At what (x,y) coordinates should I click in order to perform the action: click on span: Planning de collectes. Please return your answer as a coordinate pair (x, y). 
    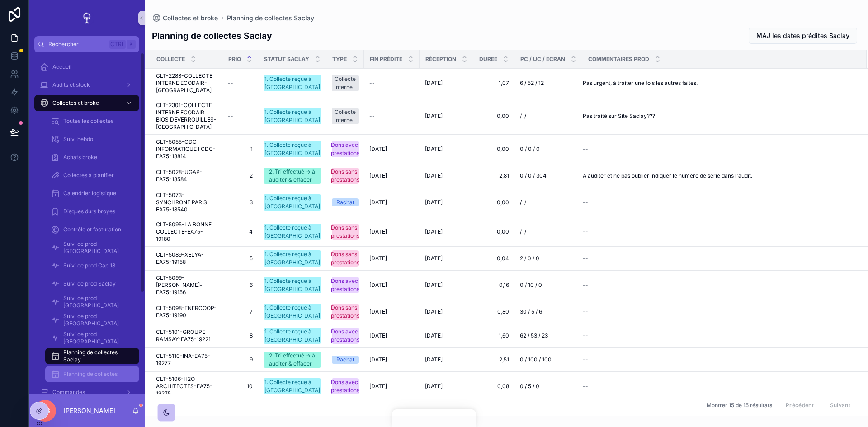
    Looking at the image, I should click on (90, 374).